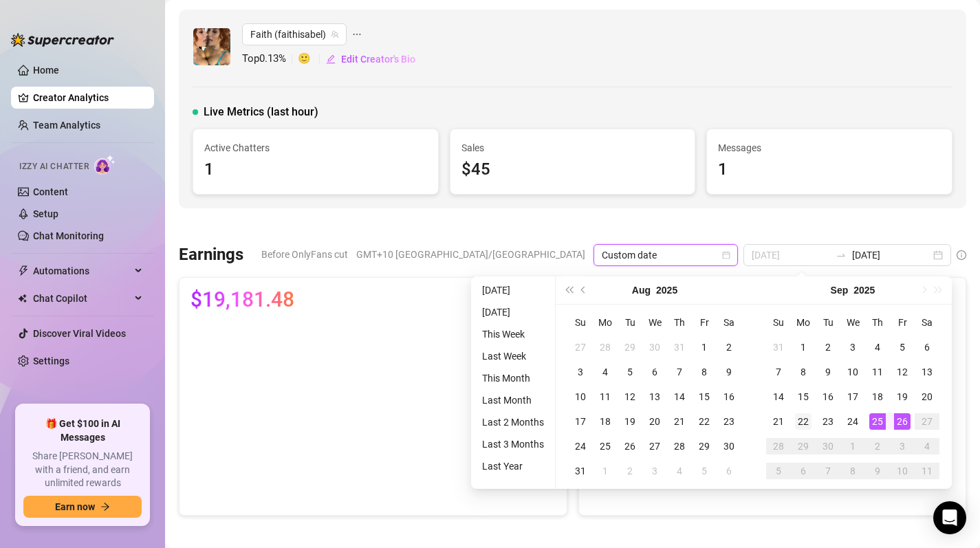 This screenshot has width=980, height=548. I want to click on span: Chat Copilot, so click(82, 299).